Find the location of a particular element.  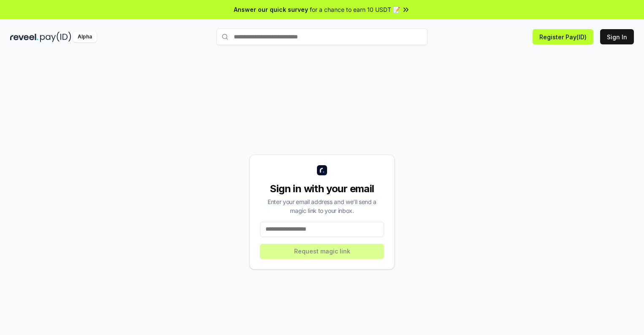

div: Sign in with your email is located at coordinates (322, 189).